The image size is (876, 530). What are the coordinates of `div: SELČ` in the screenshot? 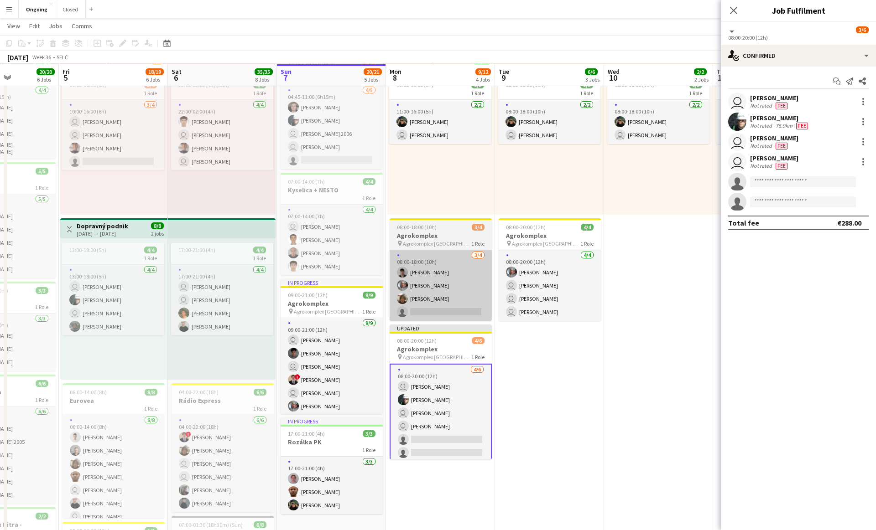 It's located at (62, 57).